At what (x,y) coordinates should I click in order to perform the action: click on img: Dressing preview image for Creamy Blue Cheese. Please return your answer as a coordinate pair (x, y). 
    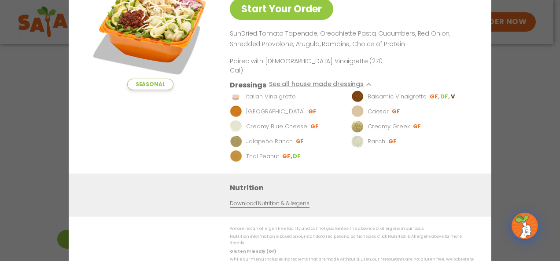
    Looking at the image, I should click on (236, 127).